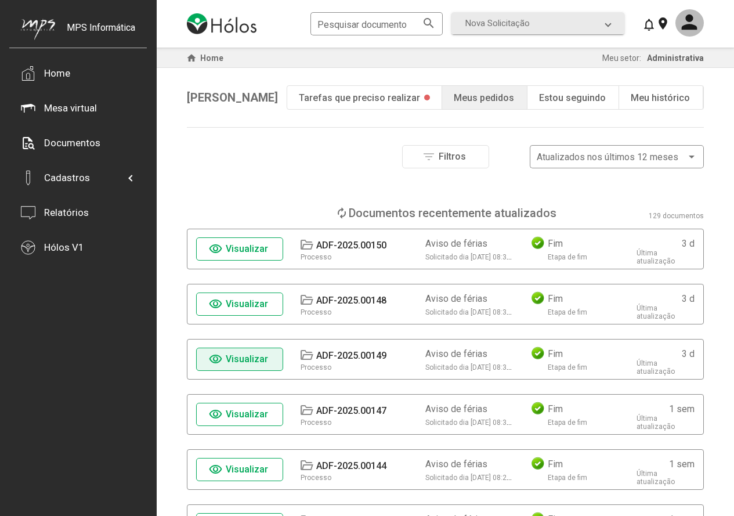 The image size is (734, 516). What do you see at coordinates (67, 178) in the screenshot?
I see `div: Cadastros` at bounding box center [67, 178].